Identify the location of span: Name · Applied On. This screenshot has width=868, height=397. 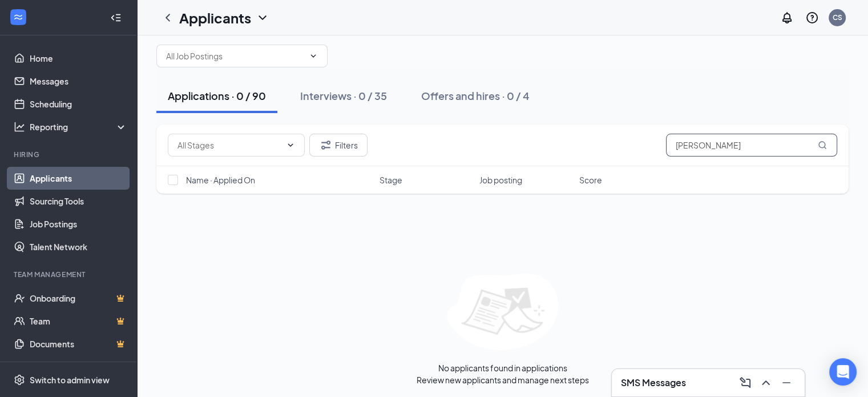
(221, 180).